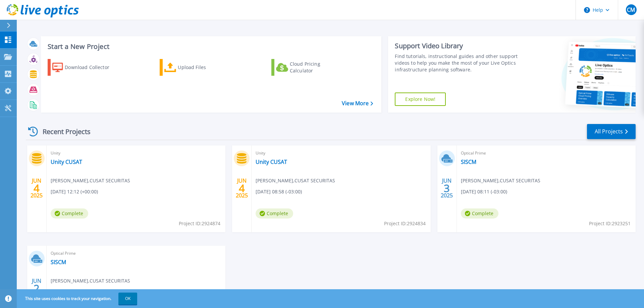 This screenshot has width=644, height=308. What do you see at coordinates (405, 223) in the screenshot?
I see `span: Project ID: 2924834` at bounding box center [405, 223].